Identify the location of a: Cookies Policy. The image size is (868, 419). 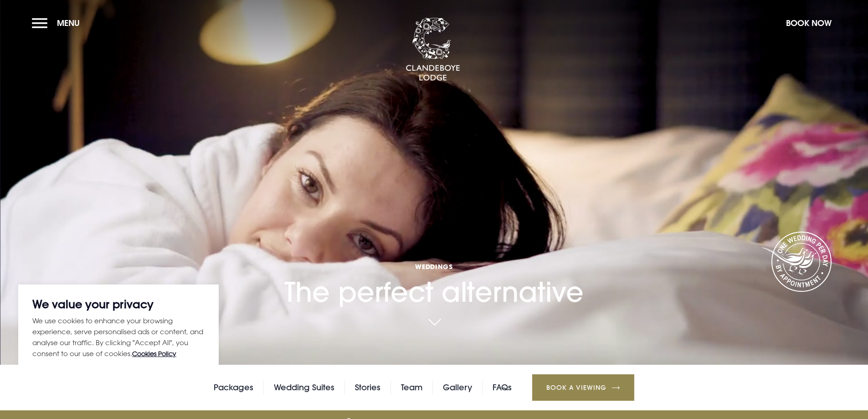
(154, 354).